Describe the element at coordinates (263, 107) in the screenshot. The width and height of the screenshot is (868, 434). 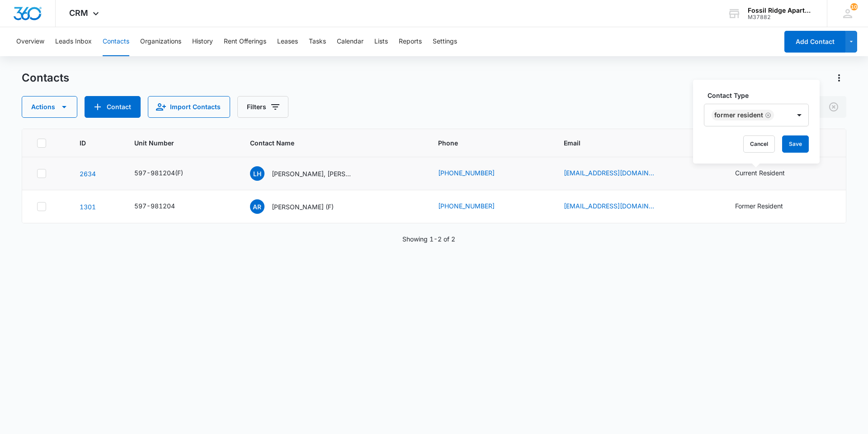
I see `button: Filters` at that location.